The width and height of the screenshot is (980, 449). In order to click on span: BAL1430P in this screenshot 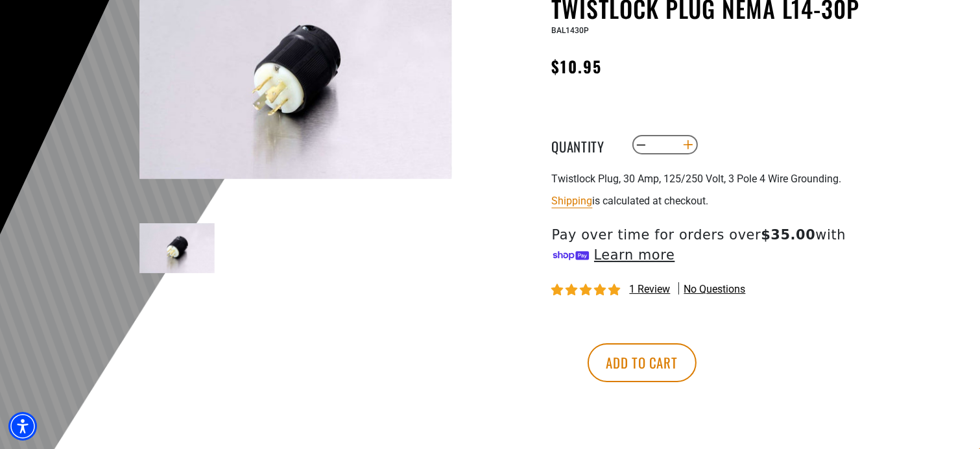, I will do `click(571, 30)`.